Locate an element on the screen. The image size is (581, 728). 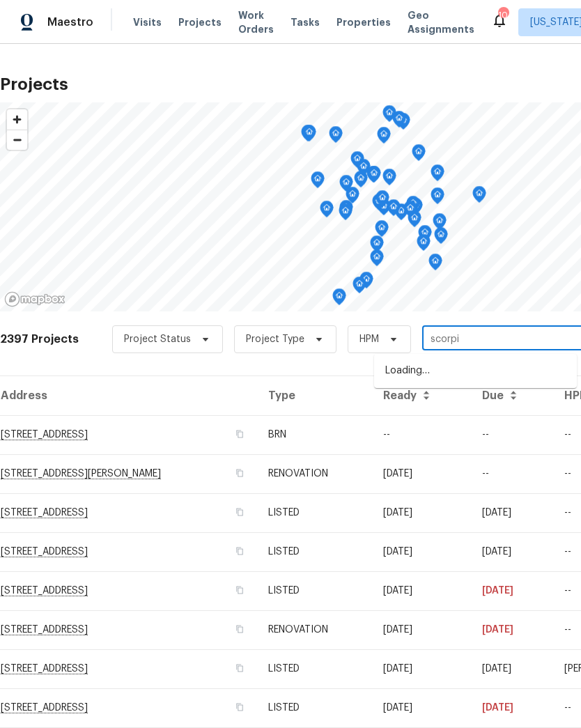
span: Visits is located at coordinates (147, 22).